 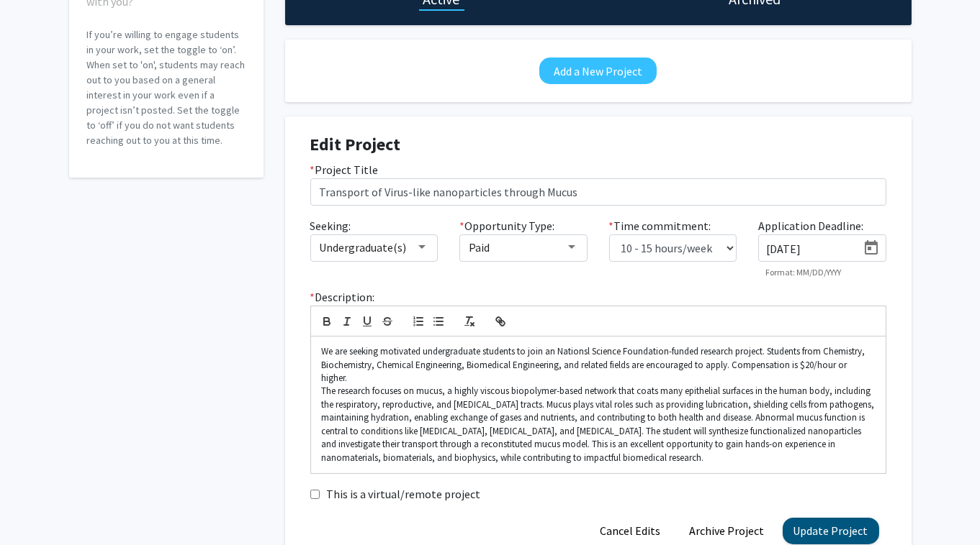 What do you see at coordinates (507, 226) in the screenshot?
I see `label: Opportunity Type:` at bounding box center [507, 226].